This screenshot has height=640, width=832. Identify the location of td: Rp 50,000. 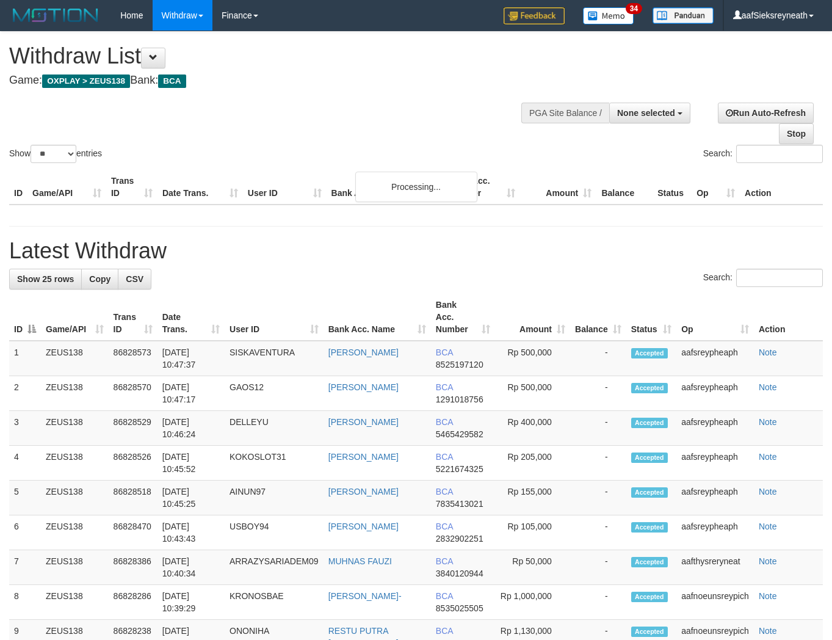
(533, 567).